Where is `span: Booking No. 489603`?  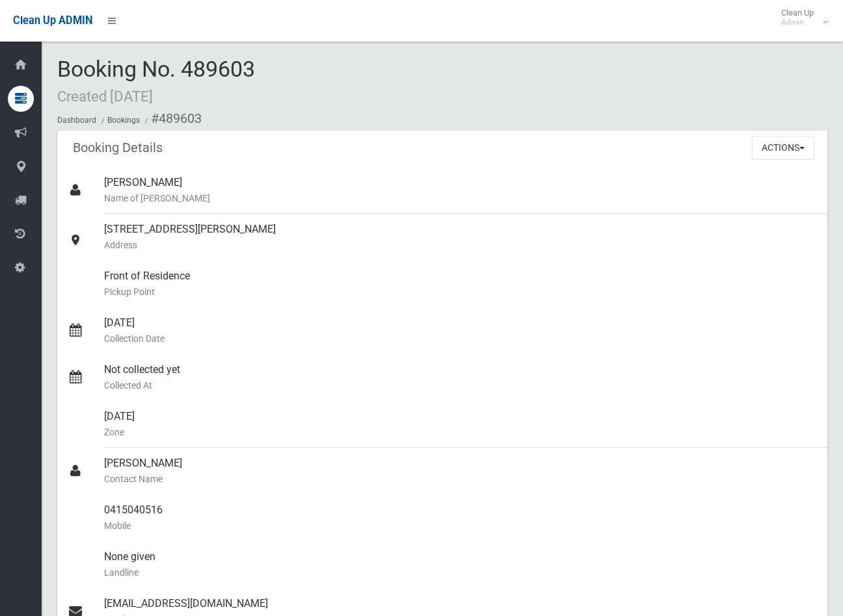 span: Booking No. 489603 is located at coordinates (156, 81).